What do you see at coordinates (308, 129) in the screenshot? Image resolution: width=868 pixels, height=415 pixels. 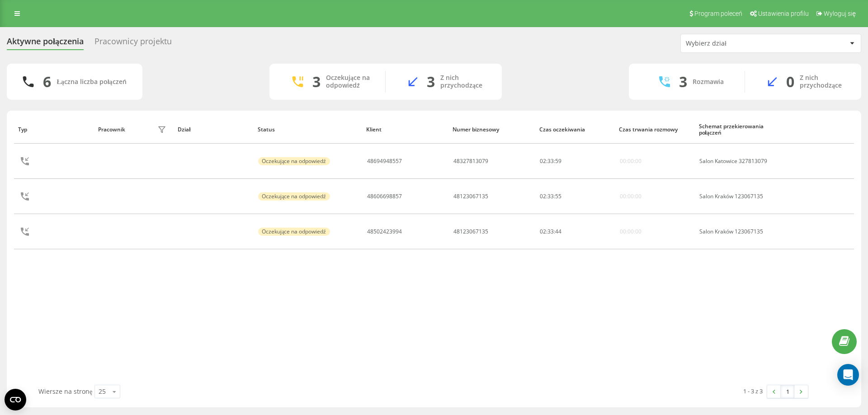 I see `div: Status` at bounding box center [308, 129].